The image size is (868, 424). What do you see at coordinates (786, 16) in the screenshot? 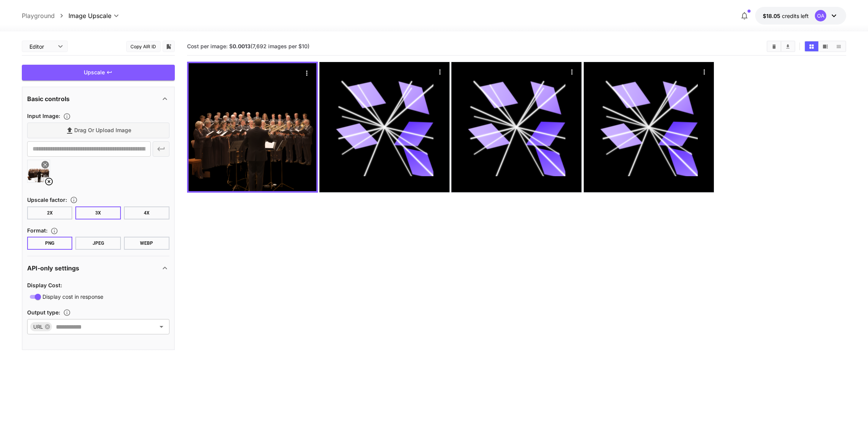
I see `div: $18.05131` at bounding box center [786, 16].